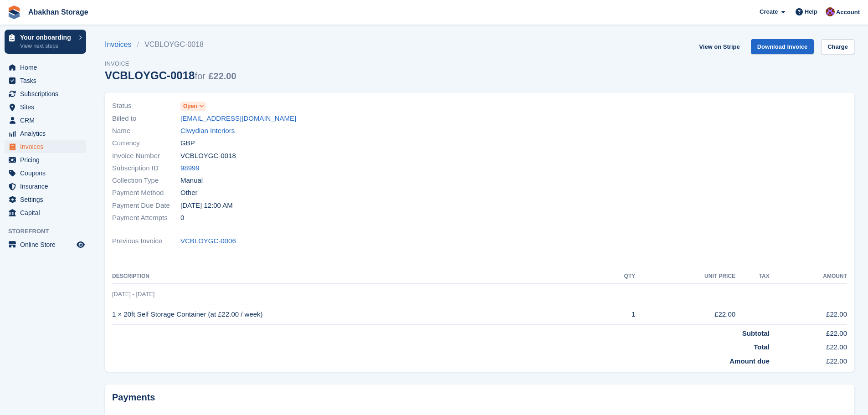 This screenshot has width=868, height=415. What do you see at coordinates (49, 232) in the screenshot?
I see `span: Storefront` at bounding box center [49, 232].